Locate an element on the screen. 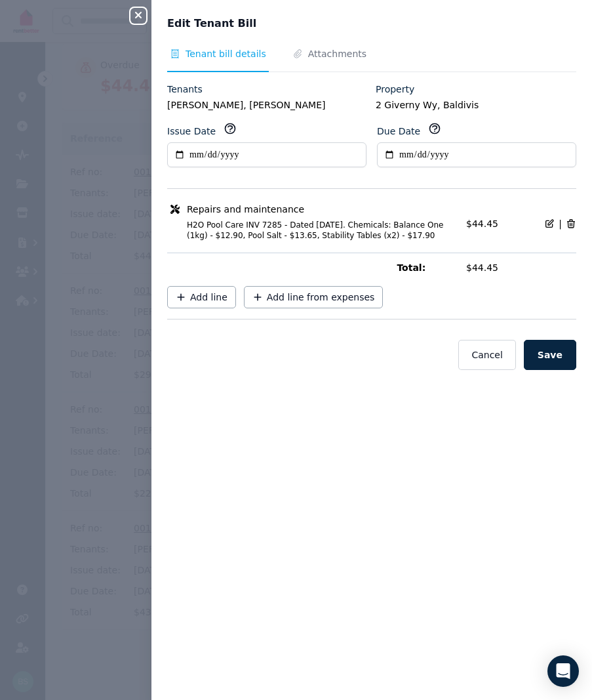 This screenshot has width=592, height=700. button: Add line is located at coordinates (202, 297).